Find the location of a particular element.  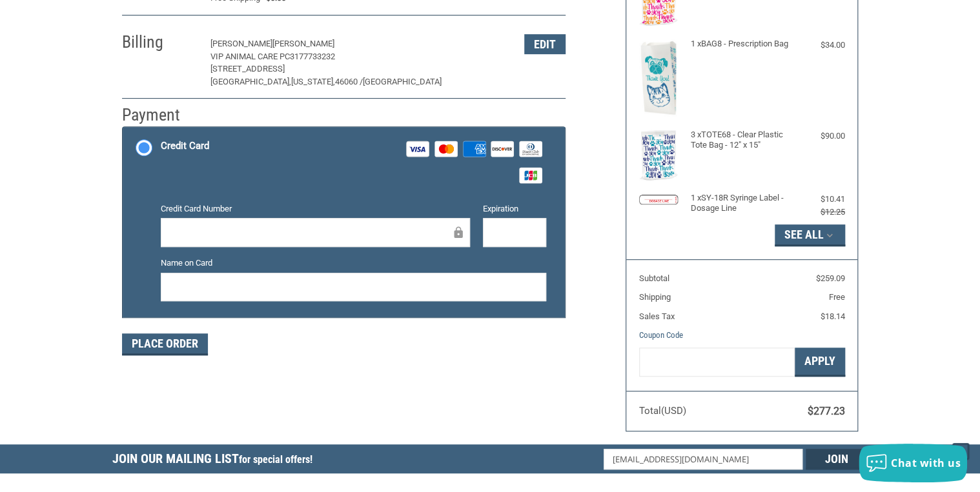

span: Free is located at coordinates (837, 297).